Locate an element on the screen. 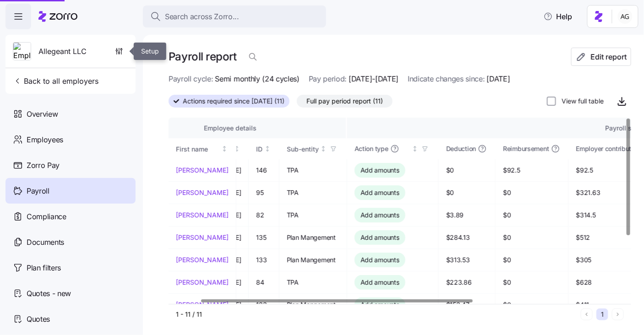  span: Search across Zorro... is located at coordinates (202, 17).